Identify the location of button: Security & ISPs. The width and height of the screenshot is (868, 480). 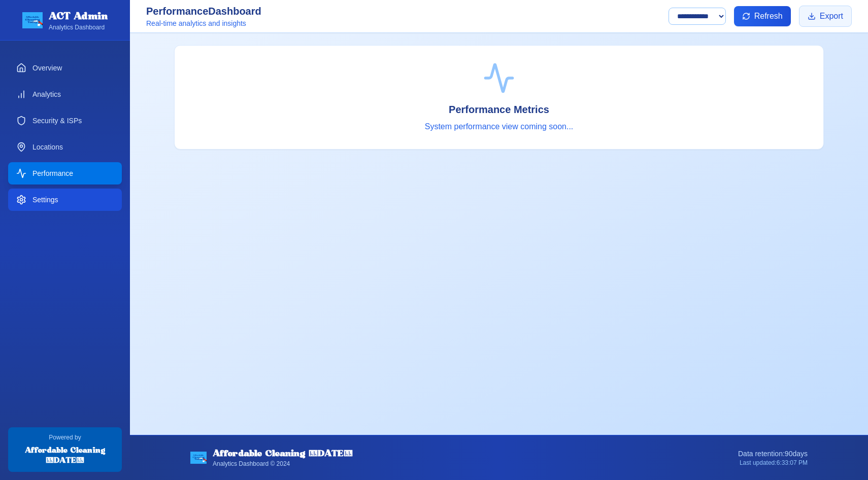
(65, 121).